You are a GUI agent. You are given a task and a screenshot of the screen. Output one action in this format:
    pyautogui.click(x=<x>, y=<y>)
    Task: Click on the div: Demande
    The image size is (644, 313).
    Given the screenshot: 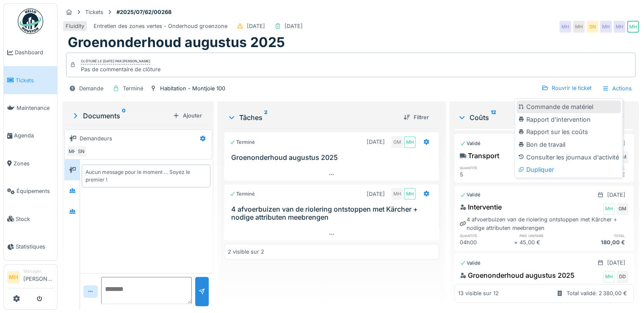 What is the action you would take?
    pyautogui.click(x=91, y=88)
    